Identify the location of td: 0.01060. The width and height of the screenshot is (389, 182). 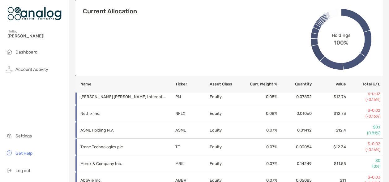
(294, 113).